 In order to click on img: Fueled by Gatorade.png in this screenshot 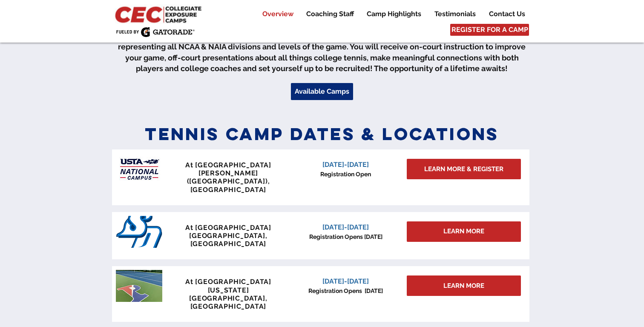, I will do `click(155, 32)`.